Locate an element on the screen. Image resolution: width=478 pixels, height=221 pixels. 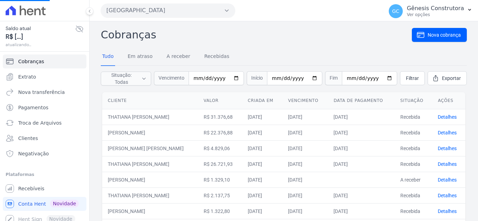
span: Início is located at coordinates (257, 78).